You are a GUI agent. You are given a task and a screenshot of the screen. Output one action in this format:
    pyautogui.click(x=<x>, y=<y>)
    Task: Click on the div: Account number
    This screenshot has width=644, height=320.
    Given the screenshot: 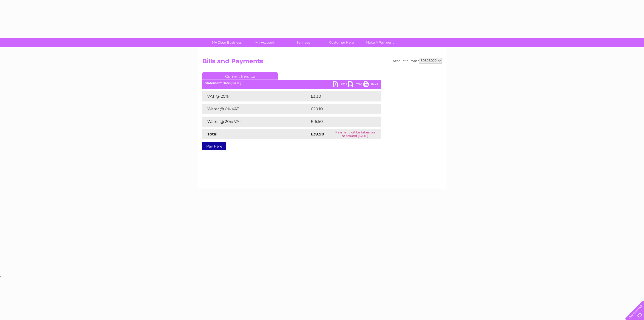 What is the action you would take?
    pyautogui.click(x=417, y=61)
    